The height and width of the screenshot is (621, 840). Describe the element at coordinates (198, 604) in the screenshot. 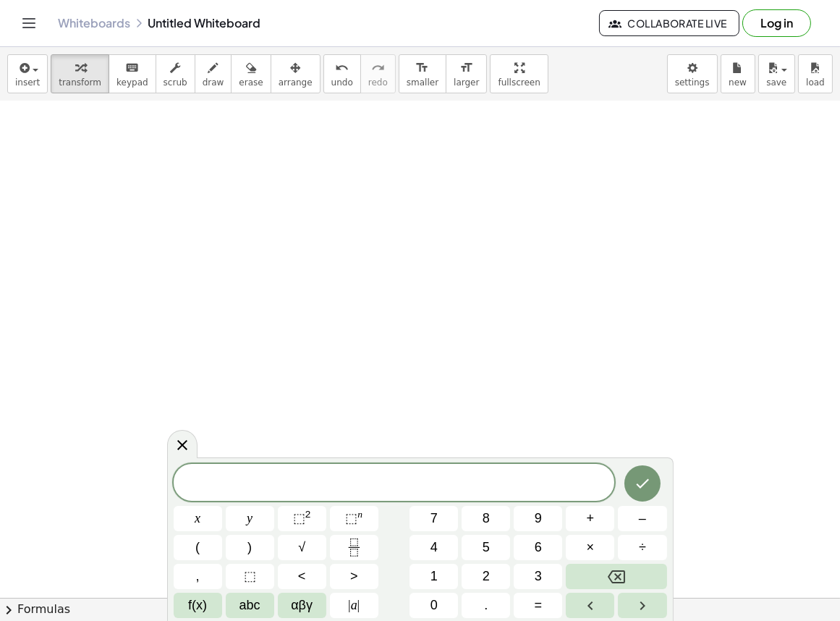

I see `span: f(x)` at that location.